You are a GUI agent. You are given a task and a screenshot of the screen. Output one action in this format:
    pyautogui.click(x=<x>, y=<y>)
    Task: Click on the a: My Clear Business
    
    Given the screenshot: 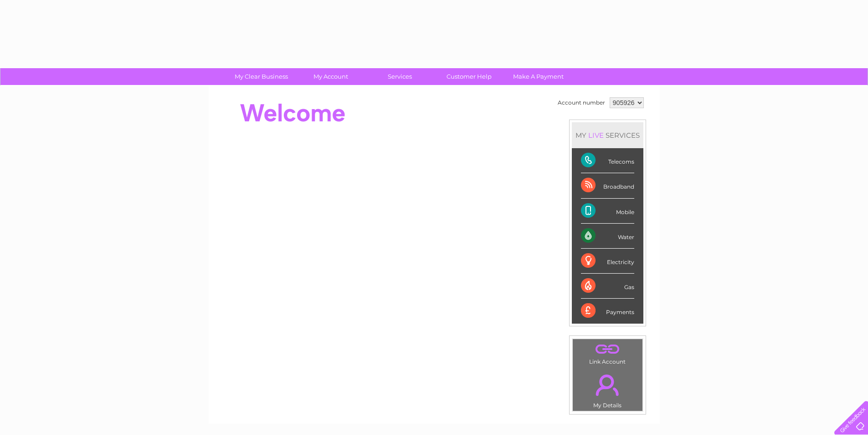 What is the action you would take?
    pyautogui.click(x=261, y=77)
    